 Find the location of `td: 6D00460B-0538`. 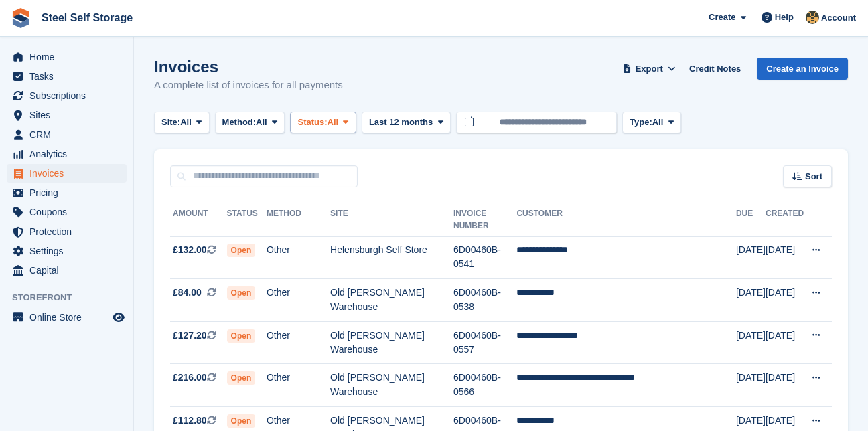

td: 6D00460B-0538 is located at coordinates (485, 301).